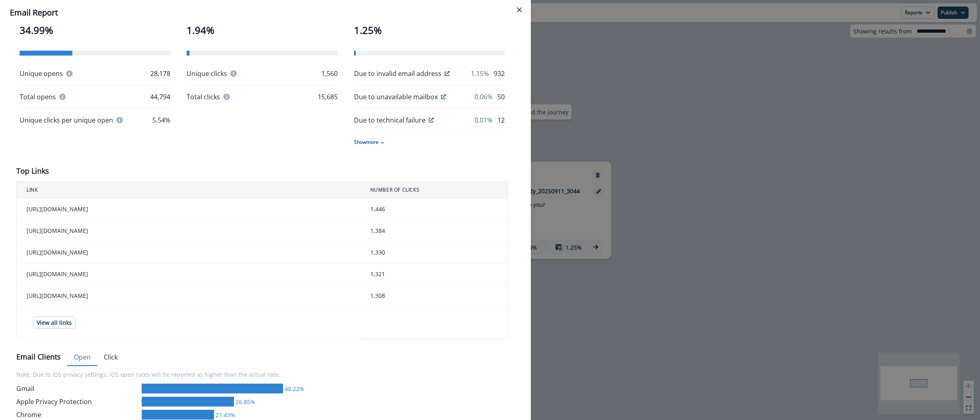  What do you see at coordinates (77, 388) in the screenshot?
I see `div: Gmail` at bounding box center [77, 388].